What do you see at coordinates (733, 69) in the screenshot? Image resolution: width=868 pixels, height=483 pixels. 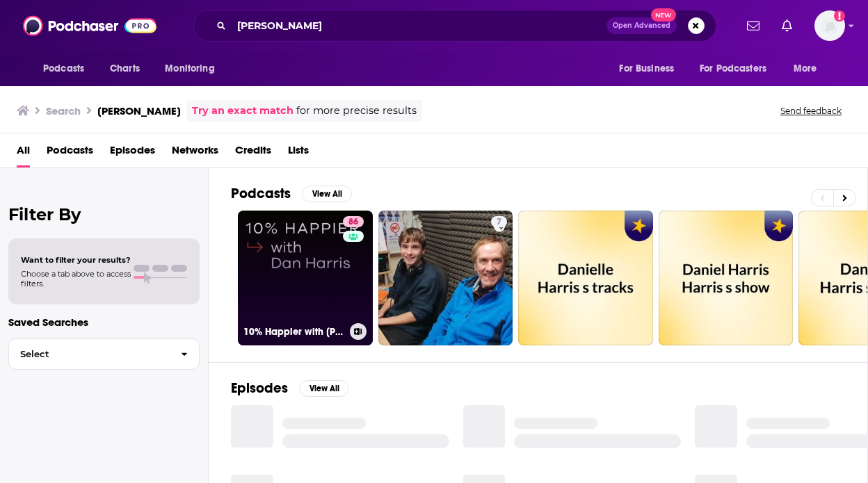 I see `span: For Podcasters` at bounding box center [733, 69].